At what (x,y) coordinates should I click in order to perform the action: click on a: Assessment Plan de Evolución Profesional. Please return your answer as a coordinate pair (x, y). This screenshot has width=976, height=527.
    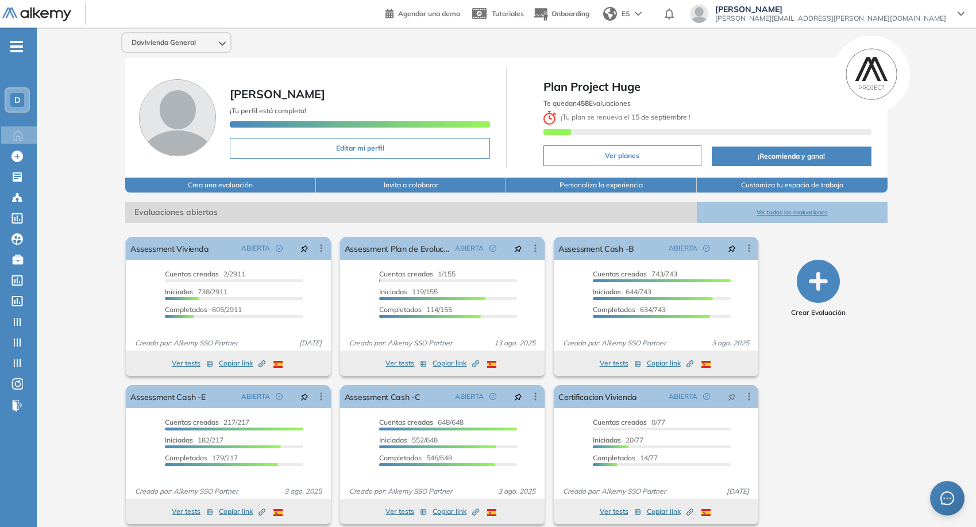
    Looking at the image, I should click on (397, 248).